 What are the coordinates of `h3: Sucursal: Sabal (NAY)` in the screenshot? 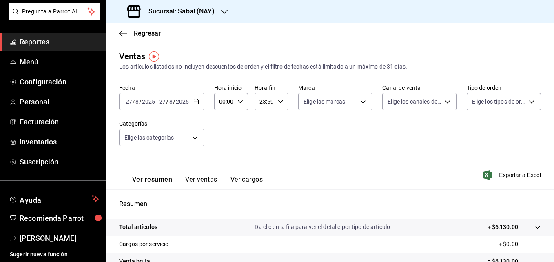 It's located at (178, 11).